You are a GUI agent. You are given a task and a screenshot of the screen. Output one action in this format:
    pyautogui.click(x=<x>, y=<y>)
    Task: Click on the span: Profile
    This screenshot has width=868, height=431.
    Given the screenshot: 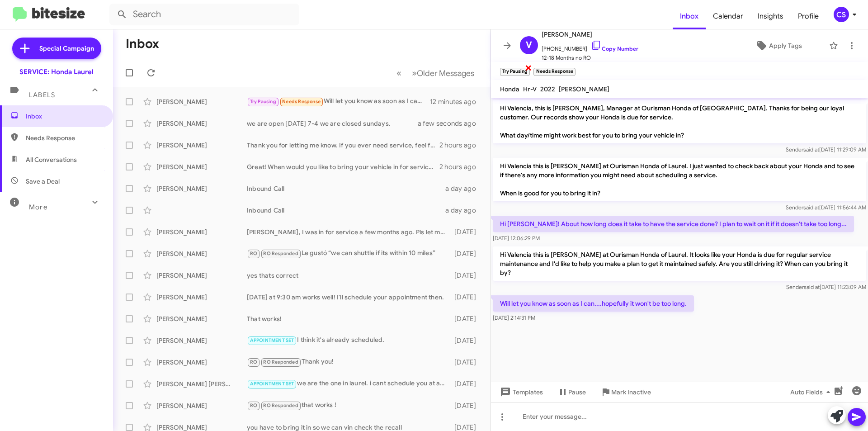 What is the action you would take?
    pyautogui.click(x=808, y=16)
    